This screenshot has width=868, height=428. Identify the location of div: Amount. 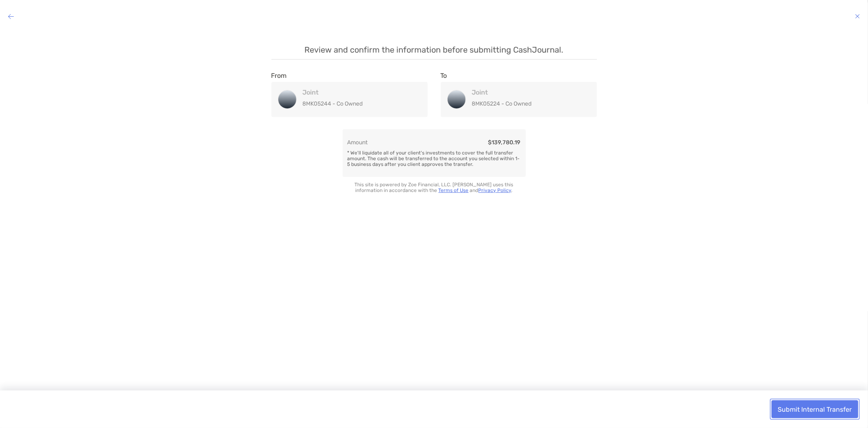
(358, 142).